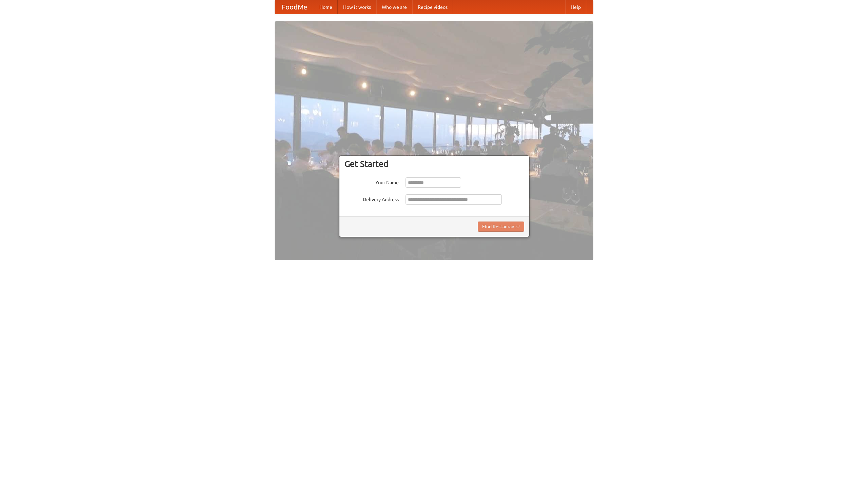 This screenshot has width=868, height=480. What do you see at coordinates (326, 7) in the screenshot?
I see `a: Home` at bounding box center [326, 7].